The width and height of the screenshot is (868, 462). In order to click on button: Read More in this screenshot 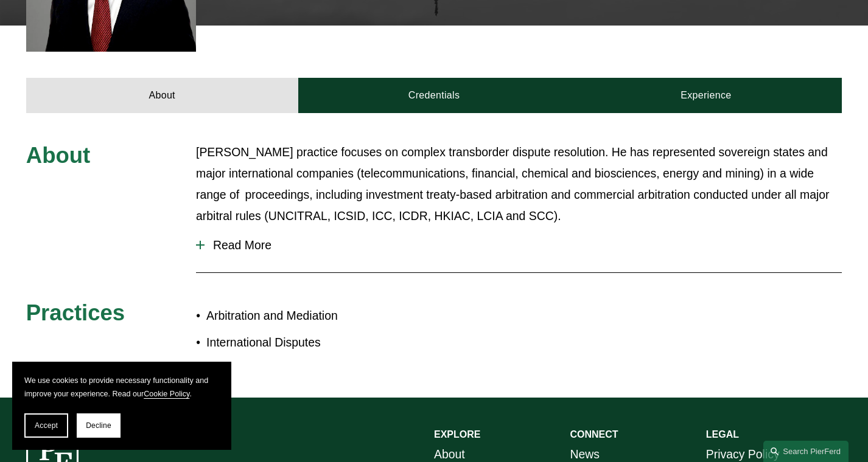, I will do `click(519, 245)`.